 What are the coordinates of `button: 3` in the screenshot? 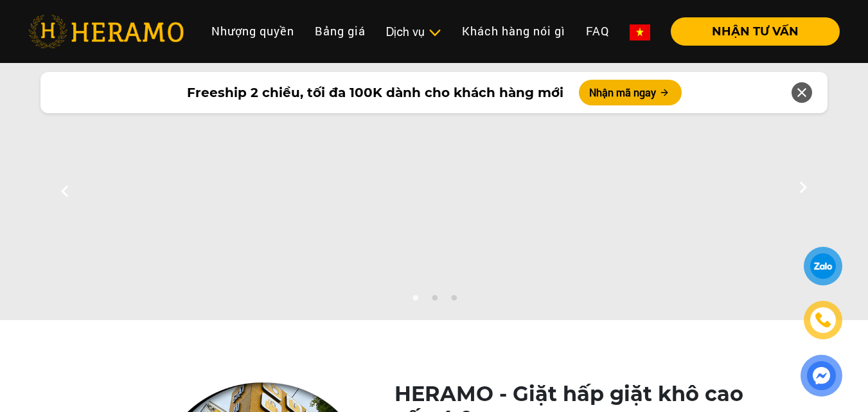 It's located at (454, 301).